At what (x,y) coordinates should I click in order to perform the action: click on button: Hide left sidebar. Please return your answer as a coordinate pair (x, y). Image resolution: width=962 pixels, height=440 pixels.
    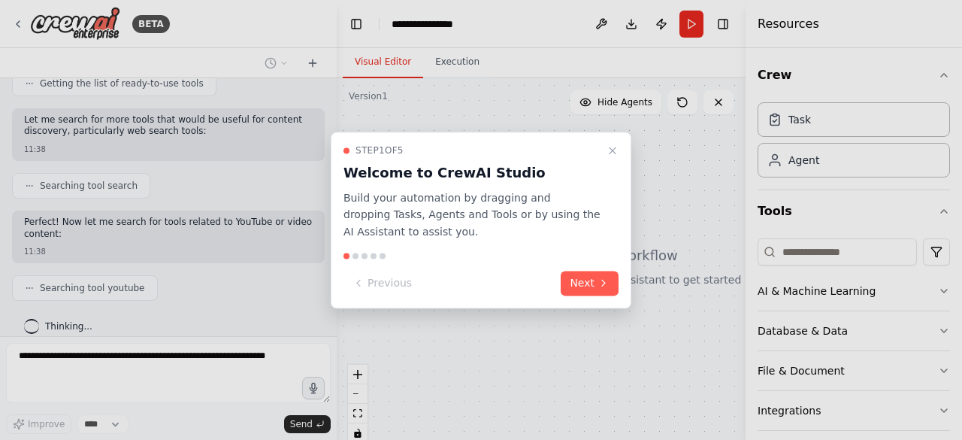
    Looking at the image, I should click on (356, 24).